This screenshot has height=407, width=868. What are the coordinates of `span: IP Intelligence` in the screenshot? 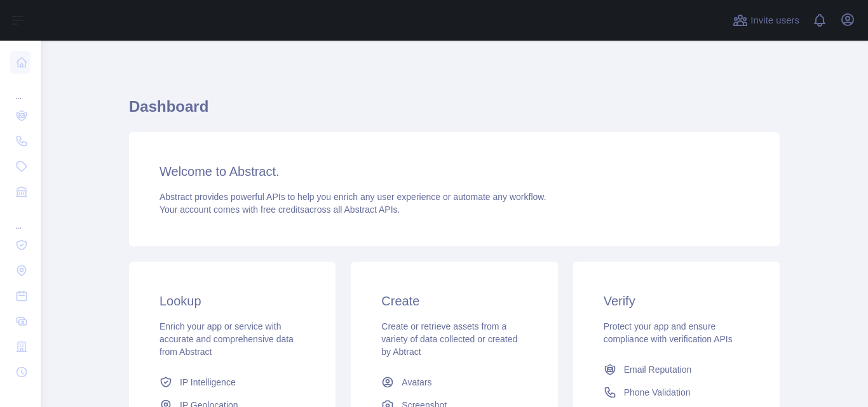 It's located at (208, 383).